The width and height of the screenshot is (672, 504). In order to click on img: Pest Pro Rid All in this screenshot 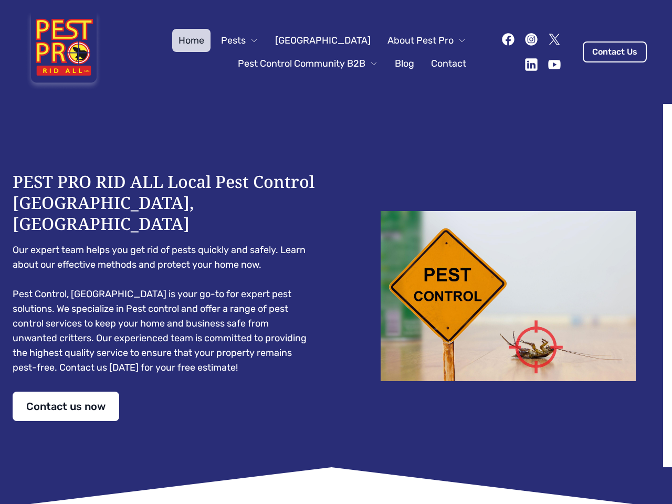, I will do `click(64, 52)`.